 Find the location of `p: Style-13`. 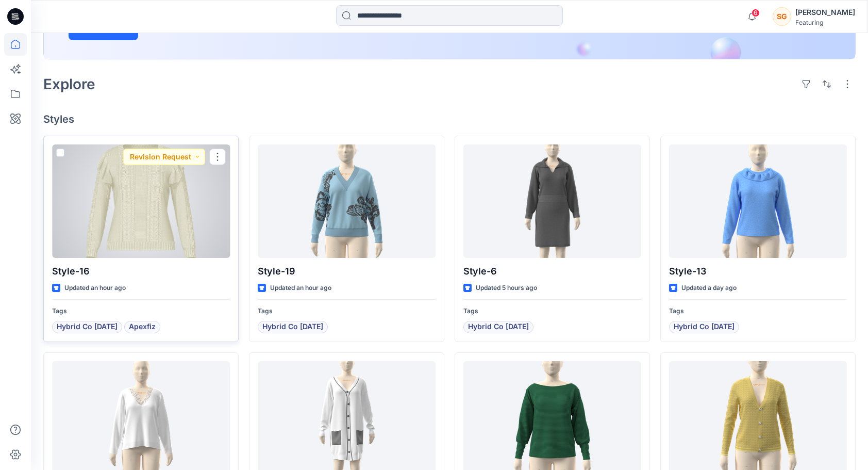

p: Style-13 is located at coordinates (758, 272).